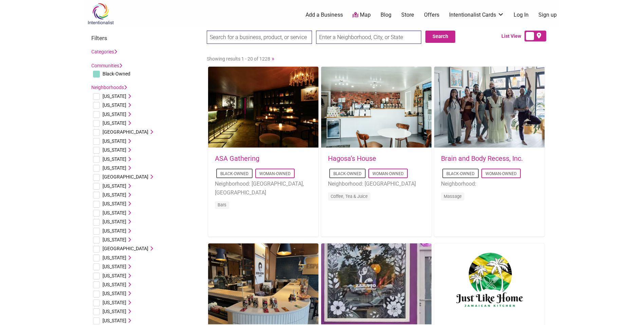  What do you see at coordinates (547, 15) in the screenshot?
I see `a: Sign up` at bounding box center [547, 15].